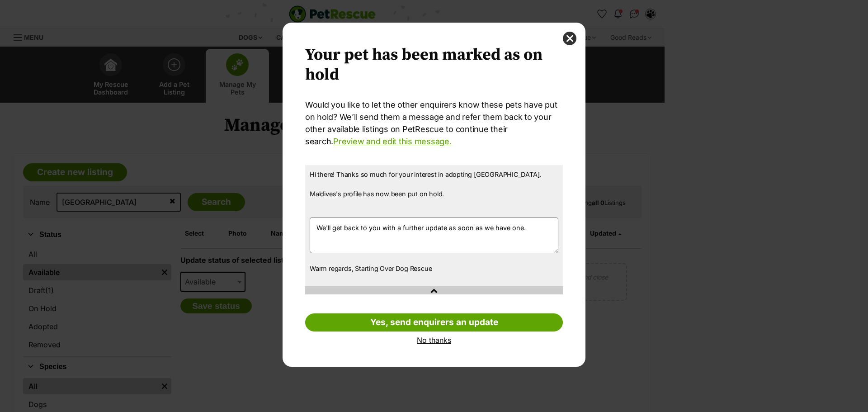 The height and width of the screenshot is (412, 868). Describe the element at coordinates (434, 323) in the screenshot. I see `a: Yes, send enquirers an update` at that location.